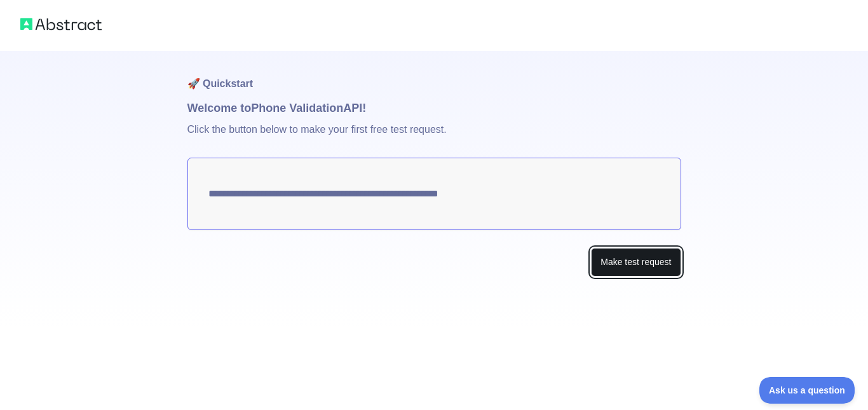 The height and width of the screenshot is (410, 868). I want to click on h1: Welcome to Phone Validation API!, so click(434, 108).